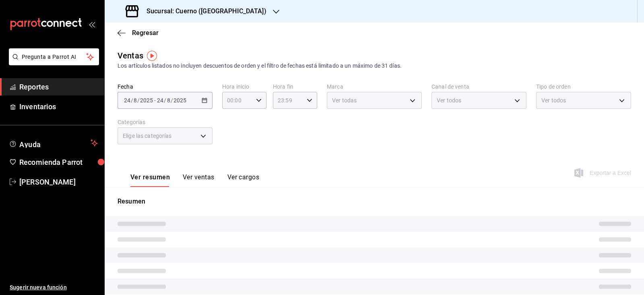  What do you see at coordinates (53, 287) in the screenshot?
I see `span: Sugerir nueva función` at bounding box center [53, 287].